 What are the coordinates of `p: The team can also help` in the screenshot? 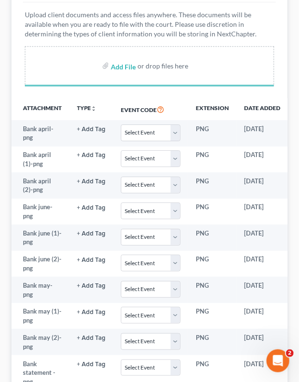 It's located at (83, 17).